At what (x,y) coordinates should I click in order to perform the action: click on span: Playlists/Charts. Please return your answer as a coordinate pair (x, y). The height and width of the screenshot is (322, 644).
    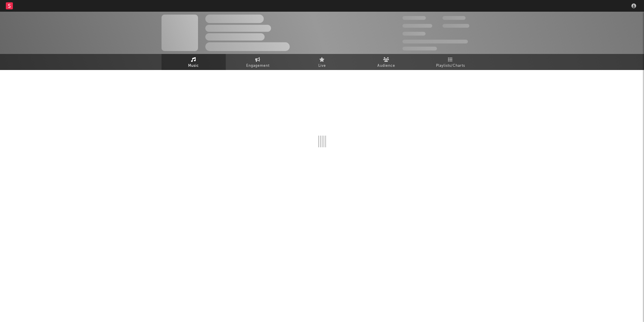
    Looking at the image, I should click on (450, 66).